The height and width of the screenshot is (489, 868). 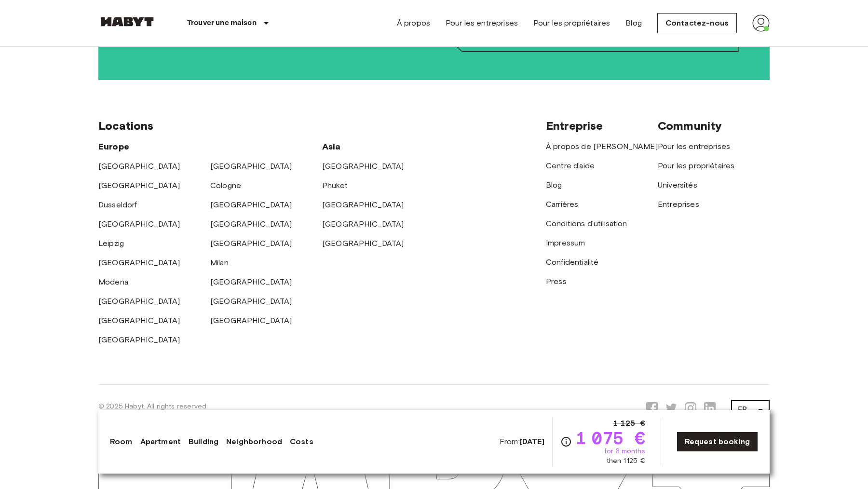 I want to click on a: Milan, so click(x=220, y=262).